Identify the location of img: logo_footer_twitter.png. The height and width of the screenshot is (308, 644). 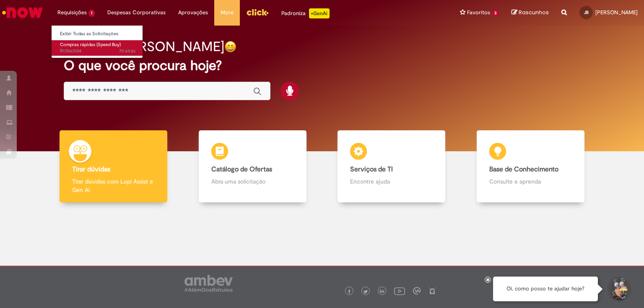
(365, 292).